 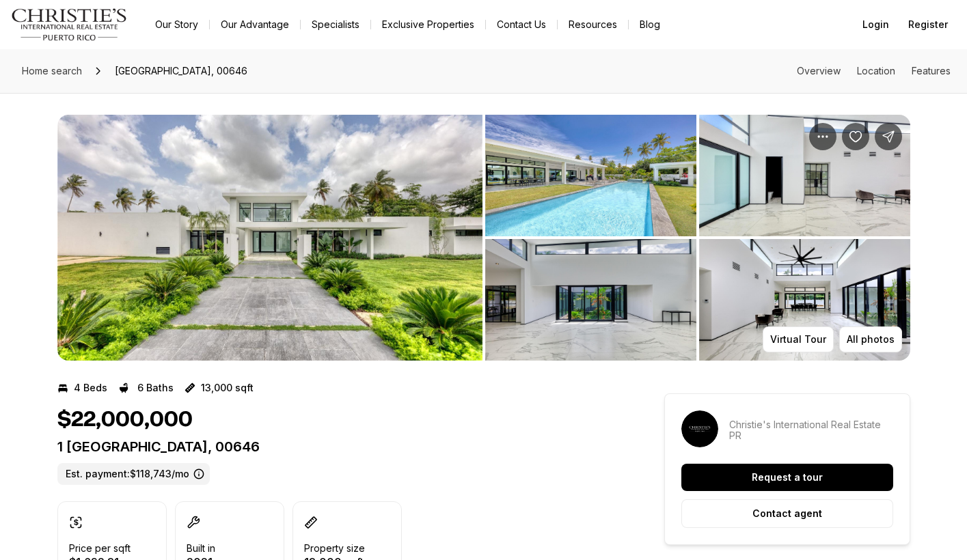 I want to click on p: Built in, so click(x=201, y=548).